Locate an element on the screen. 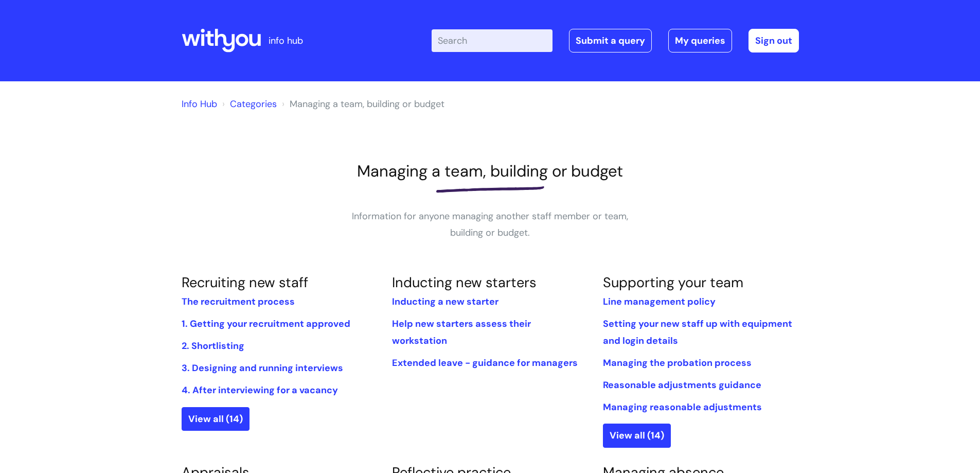 Image resolution: width=980 pixels, height=473 pixels. li: Solution home is located at coordinates (248, 104).